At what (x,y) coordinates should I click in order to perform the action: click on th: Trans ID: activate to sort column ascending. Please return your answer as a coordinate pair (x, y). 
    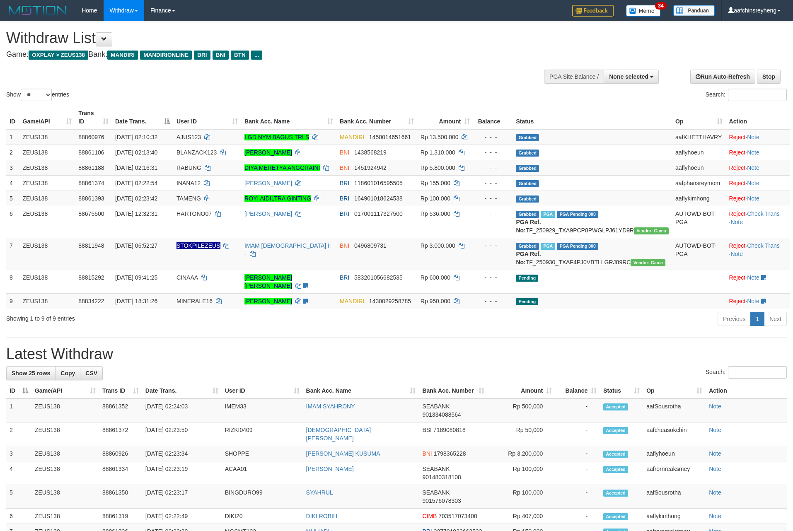
    Looking at the image, I should click on (93, 117).